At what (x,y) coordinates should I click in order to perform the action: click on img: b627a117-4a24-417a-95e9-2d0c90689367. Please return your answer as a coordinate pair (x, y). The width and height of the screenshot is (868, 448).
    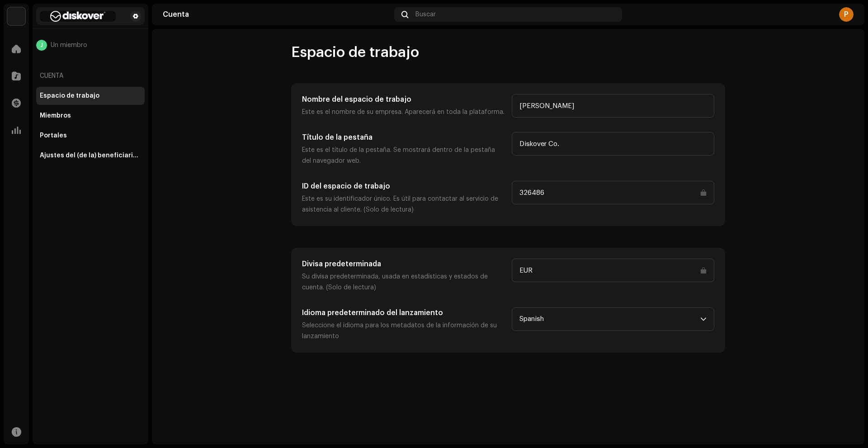
    Looking at the image, I should click on (78, 16).